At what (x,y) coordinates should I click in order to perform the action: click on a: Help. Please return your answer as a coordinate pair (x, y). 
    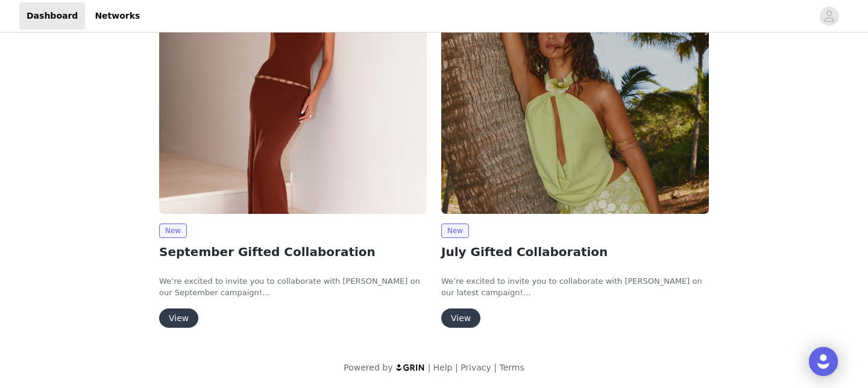
    Looking at the image, I should click on (443, 368).